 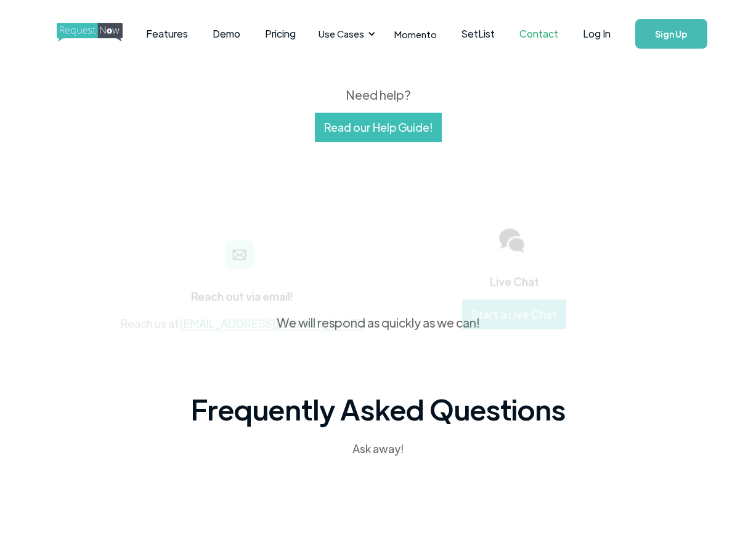 What do you see at coordinates (281, 33) in the screenshot?
I see `a: Pricing` at bounding box center [281, 33].